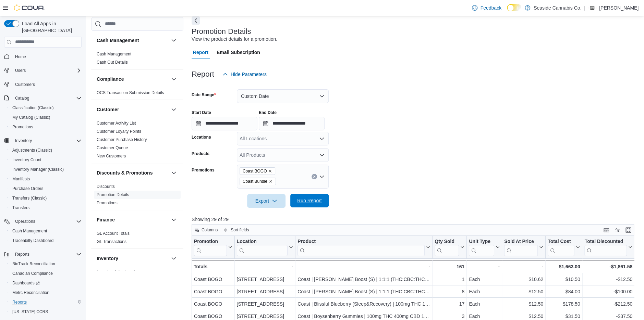  I want to click on div: 8, so click(449, 292).